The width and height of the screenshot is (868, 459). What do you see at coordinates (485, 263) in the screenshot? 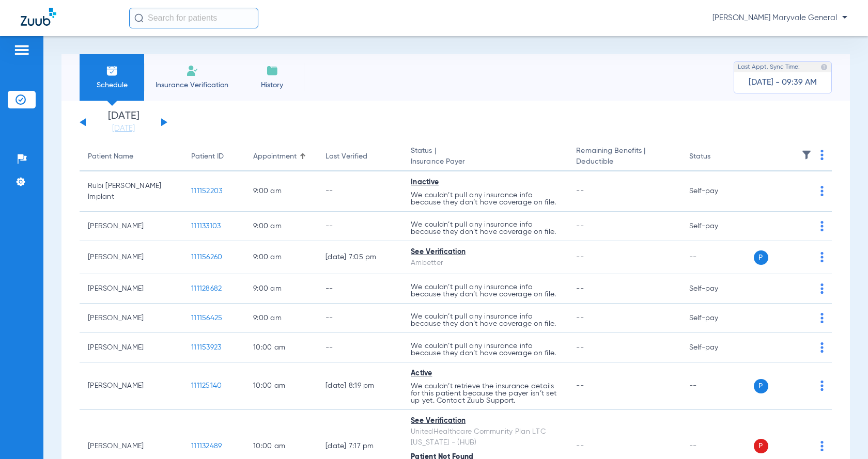
I see `div: Ambetter` at bounding box center [485, 263].